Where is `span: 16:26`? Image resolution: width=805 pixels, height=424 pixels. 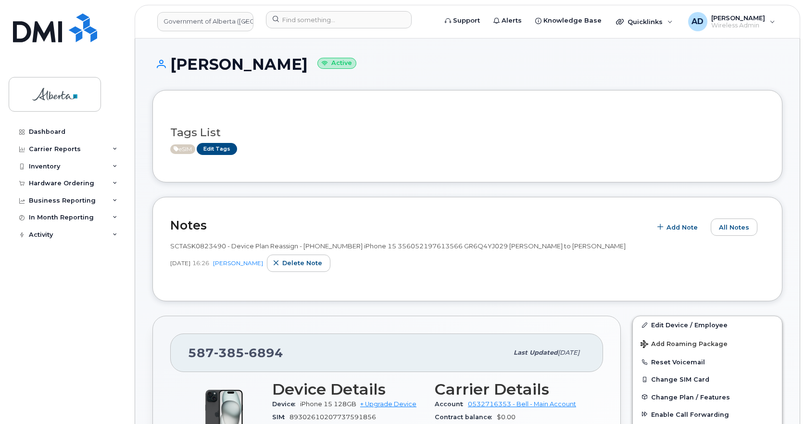
span: 16:26 is located at coordinates (201, 263).